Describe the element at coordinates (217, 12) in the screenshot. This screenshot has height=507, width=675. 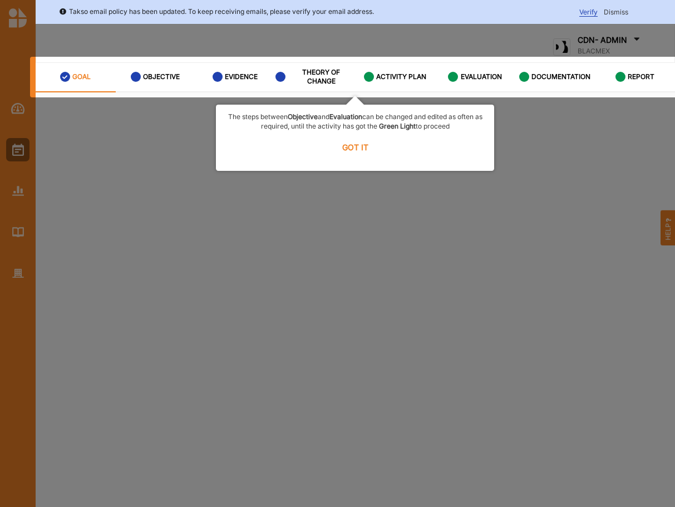
I see `div: Takso email policy has been updated. To keep receiving emails, please verify your email address.` at that location.